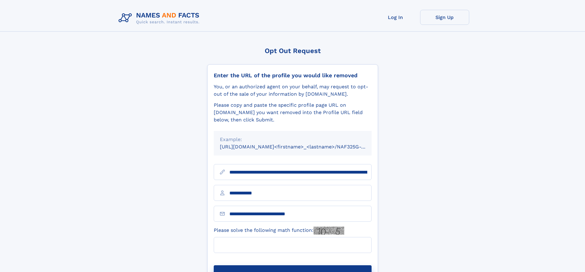 The height and width of the screenshot is (272, 585). Describe the element at coordinates (445, 17) in the screenshot. I see `a: Sign Up` at that location.